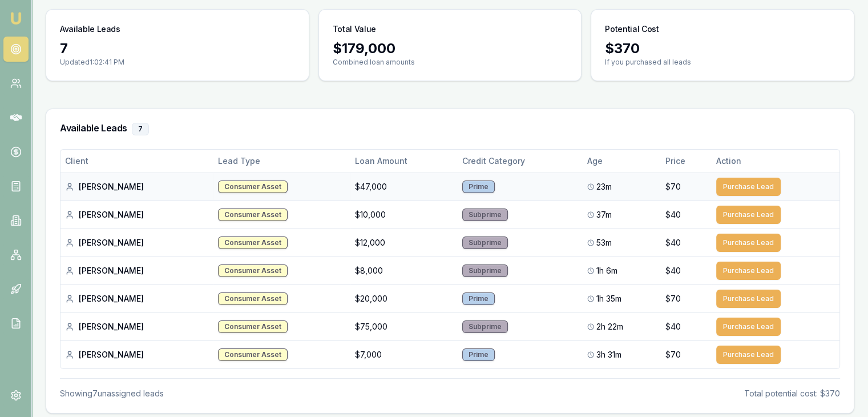 This screenshot has height=417, width=868. What do you see at coordinates (404, 214) in the screenshot?
I see `td: $10,000` at bounding box center [404, 214].